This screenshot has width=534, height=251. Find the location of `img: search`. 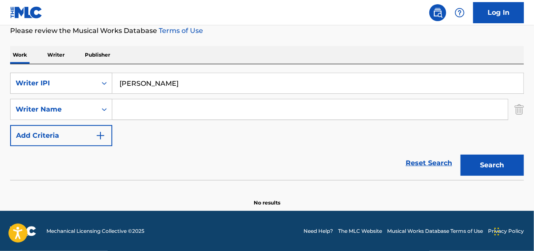

img: search is located at coordinates (438, 13).